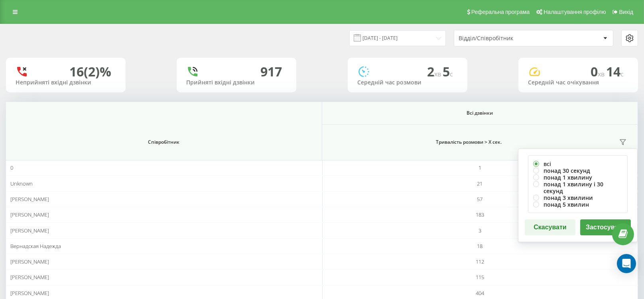  What do you see at coordinates (407, 82) in the screenshot?
I see `div: Середній час розмови` at bounding box center [407, 82].